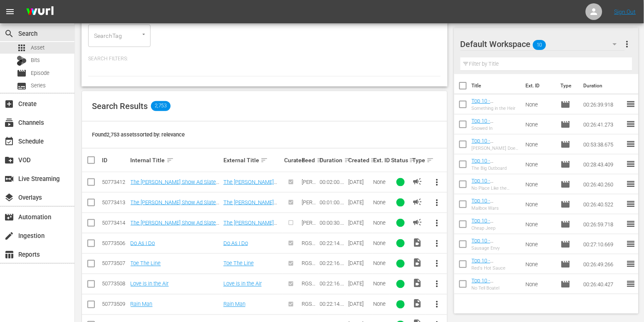 This screenshot has width=644, height=322. I want to click on span: Live Streaming, so click(9, 179).